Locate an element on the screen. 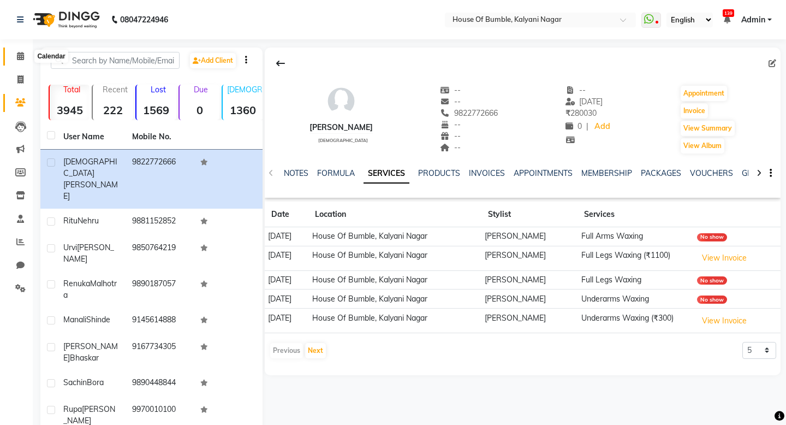 This screenshot has height=425, width=786. a: PACKAGES is located at coordinates (661, 173).